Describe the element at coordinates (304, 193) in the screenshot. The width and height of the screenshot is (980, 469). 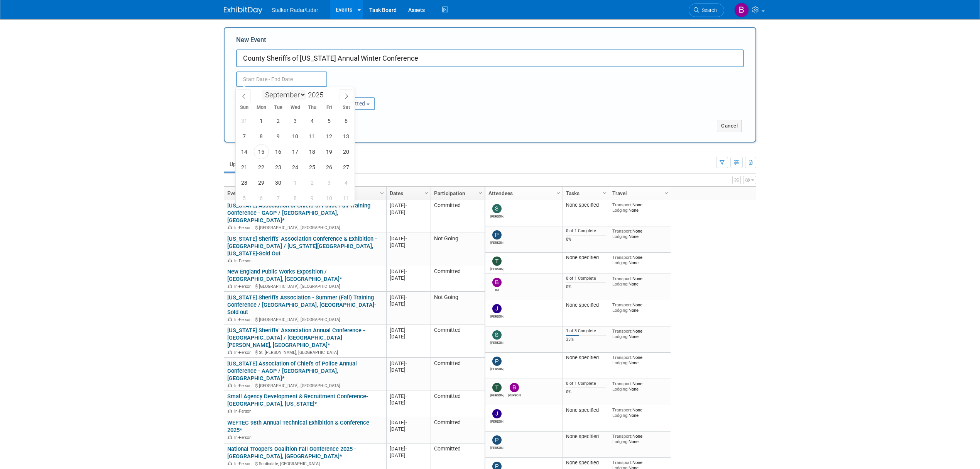
I see `a: Event` at that location.